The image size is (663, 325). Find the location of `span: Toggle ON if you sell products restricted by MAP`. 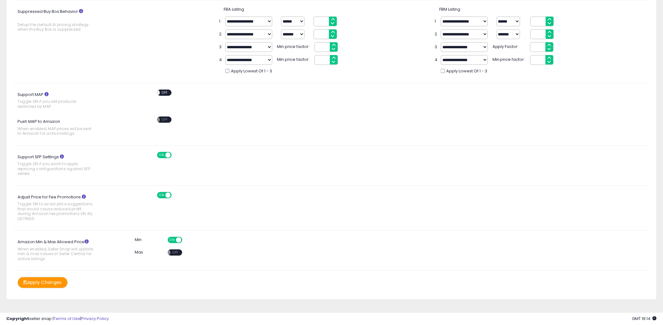

span: Toggle ON if you sell products restricted by MAP is located at coordinates (55, 104).